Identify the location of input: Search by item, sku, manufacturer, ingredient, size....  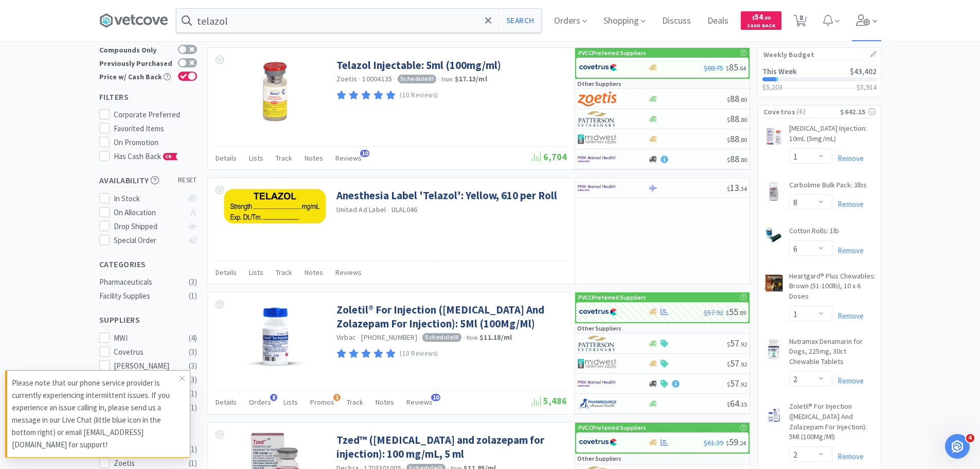
(358, 21).